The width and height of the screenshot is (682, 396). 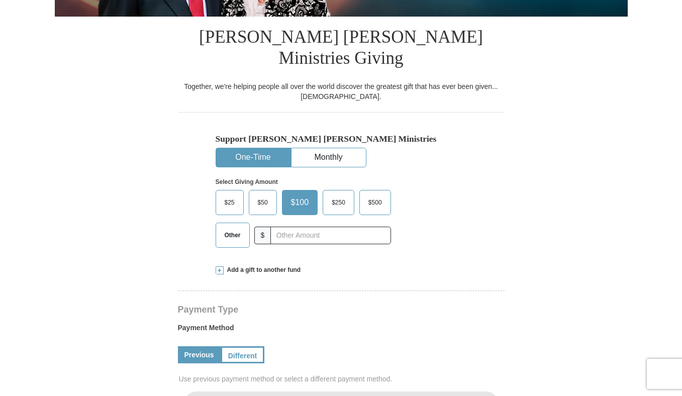 What do you see at coordinates (230, 203) in the screenshot?
I see `span: $25` at bounding box center [230, 203].